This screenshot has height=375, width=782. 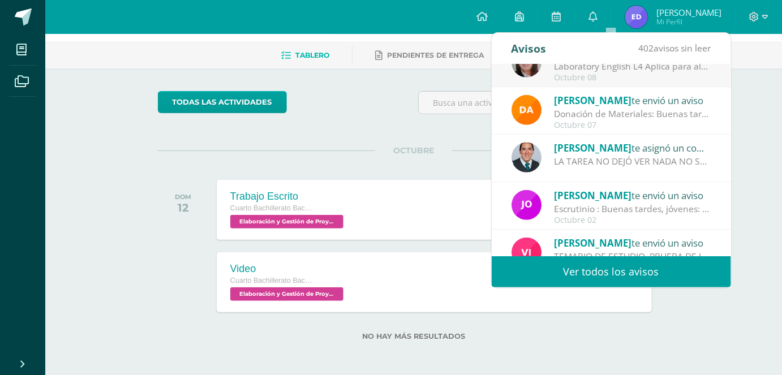 What do you see at coordinates (429, 55) in the screenshot?
I see `a: Pendientes de entrega` at bounding box center [429, 55].